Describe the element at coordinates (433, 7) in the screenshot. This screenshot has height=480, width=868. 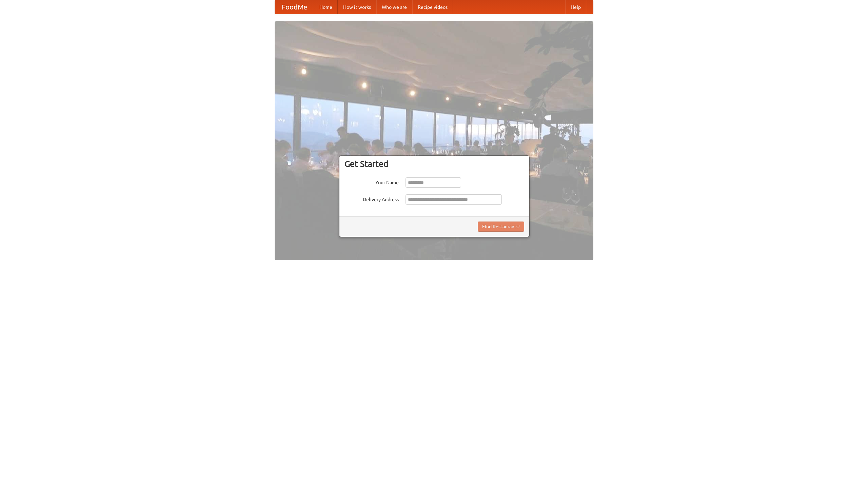
I see `a: Recipe videos` at that location.